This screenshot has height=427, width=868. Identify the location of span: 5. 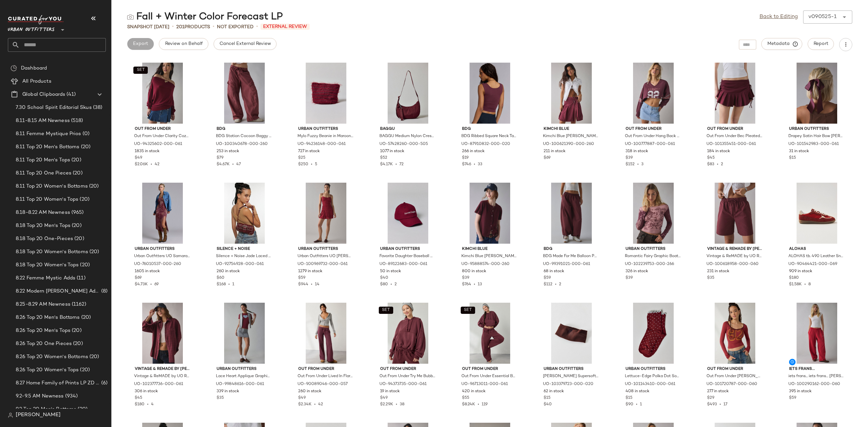
(316, 164).